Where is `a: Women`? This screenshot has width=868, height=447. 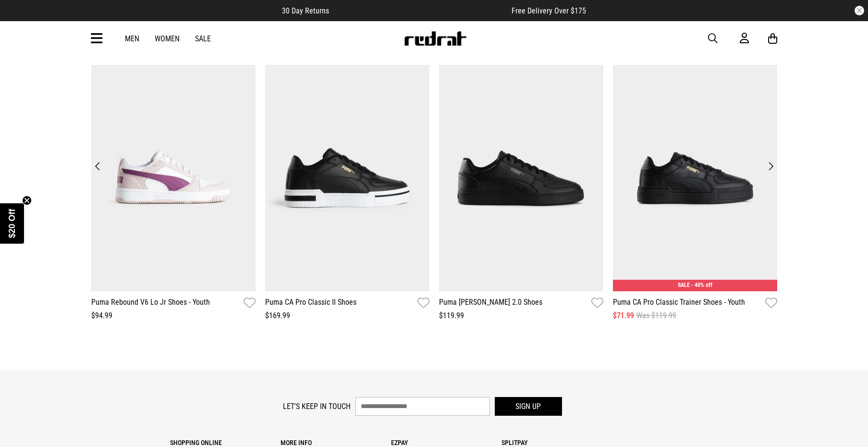 a: Women is located at coordinates (167, 39).